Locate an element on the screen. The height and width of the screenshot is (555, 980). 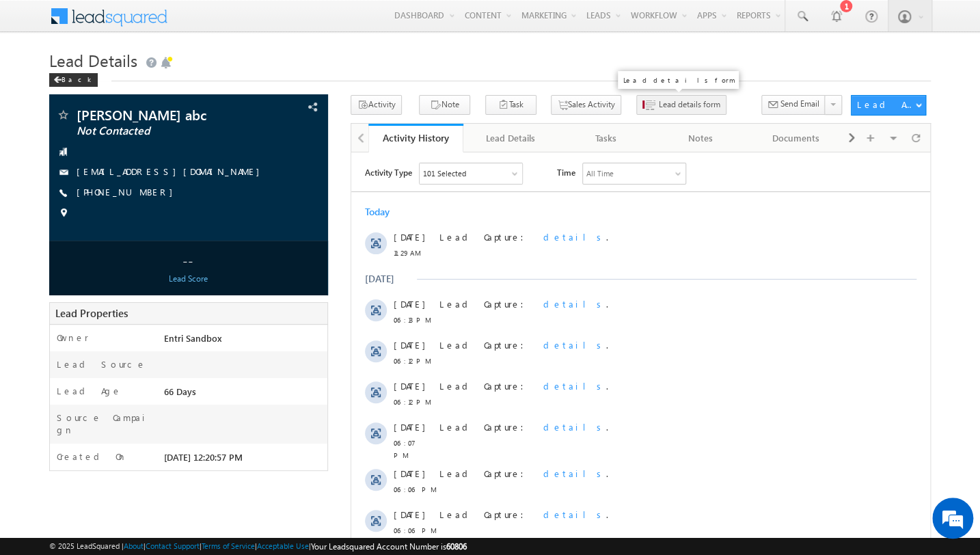
span: 60806 is located at coordinates (456, 546).